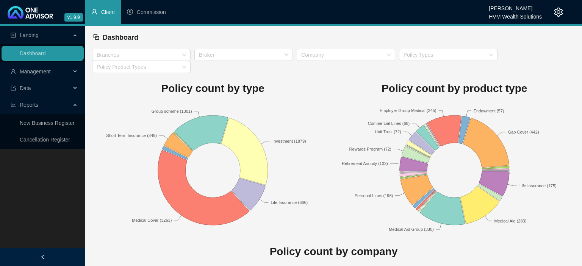  What do you see at coordinates (108, 12) in the screenshot?
I see `span: Client` at bounding box center [108, 12].